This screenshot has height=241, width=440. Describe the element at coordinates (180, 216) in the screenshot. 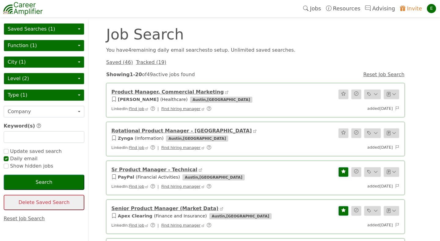

I see `span: ( Finance and Insurance )` at that location.